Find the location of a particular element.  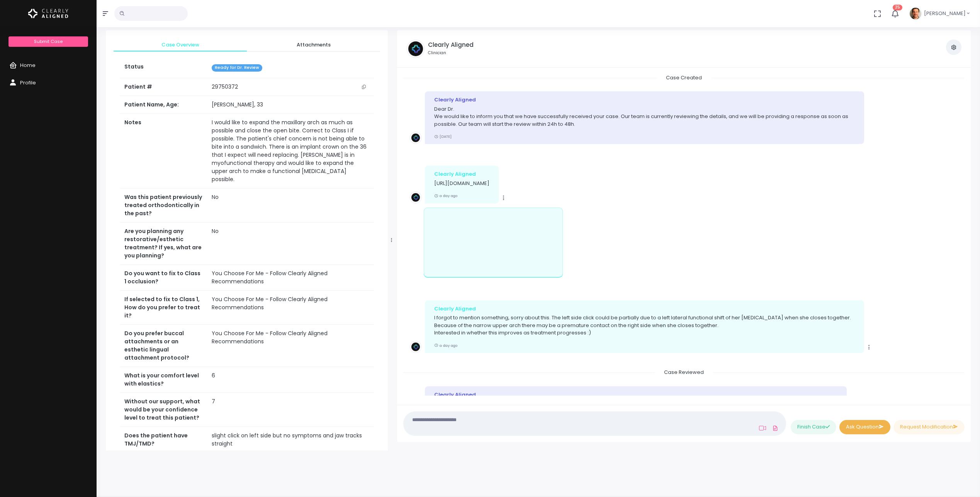

th: If selected to fix to Class 1, How do you prefer to treat it? is located at coordinates (164, 308).